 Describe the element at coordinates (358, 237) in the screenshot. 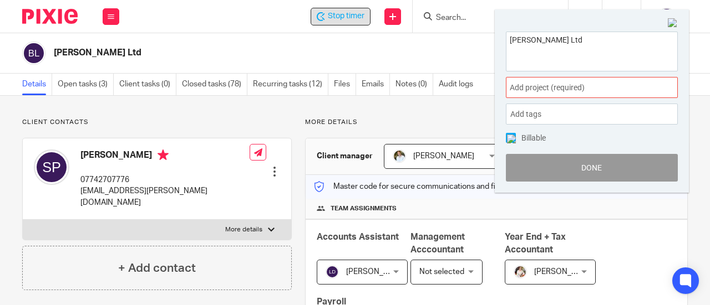

I see `span: Accounts Assistant` at that location.